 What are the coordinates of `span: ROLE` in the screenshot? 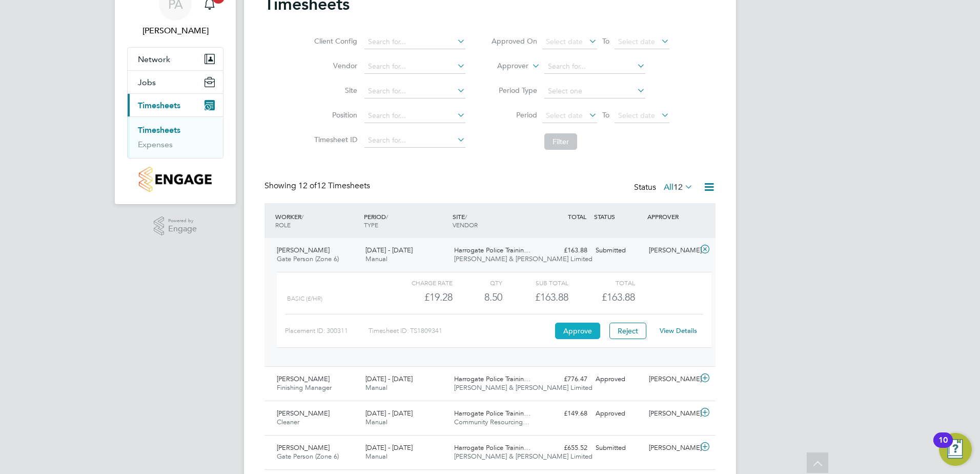 It's located at (283, 224).